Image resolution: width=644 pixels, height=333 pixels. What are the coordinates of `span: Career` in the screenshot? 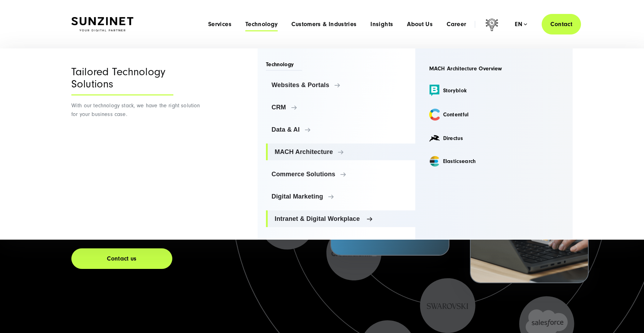 It's located at (457, 24).